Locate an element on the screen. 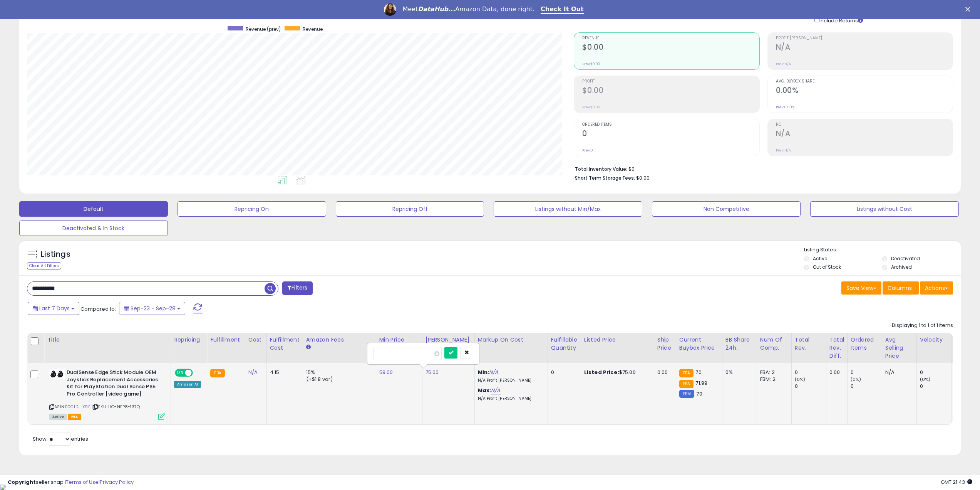 The image size is (980, 490). div: (+$1.8 var) is located at coordinates (338, 379).